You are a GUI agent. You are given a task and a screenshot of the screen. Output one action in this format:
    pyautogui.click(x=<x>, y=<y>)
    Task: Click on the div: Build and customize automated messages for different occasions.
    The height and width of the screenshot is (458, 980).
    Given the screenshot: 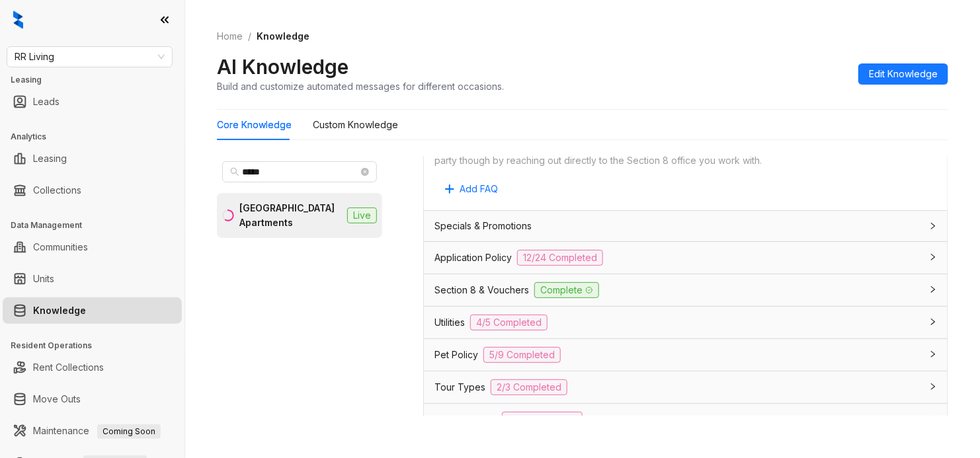 What is the action you would take?
    pyautogui.click(x=360, y=86)
    